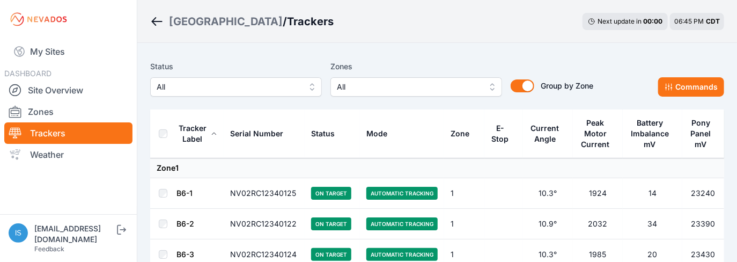 Image resolution: width=737 pixels, height=262 pixels. What do you see at coordinates (598, 134) in the screenshot?
I see `button: Peak Motor Current` at bounding box center [598, 134].